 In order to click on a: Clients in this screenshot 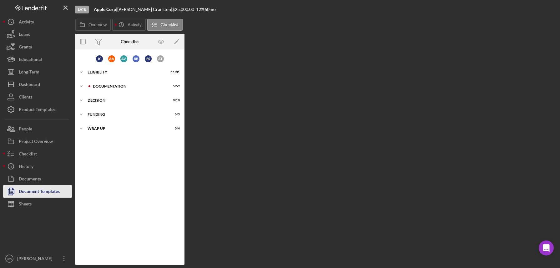, I will do `click(38, 97)`.